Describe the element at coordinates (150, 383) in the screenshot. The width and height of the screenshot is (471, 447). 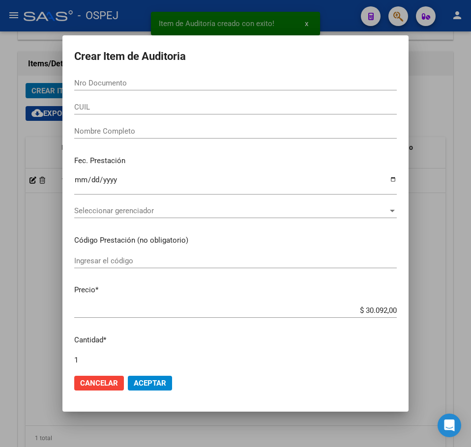
I see `button: Aceptar` at that location.